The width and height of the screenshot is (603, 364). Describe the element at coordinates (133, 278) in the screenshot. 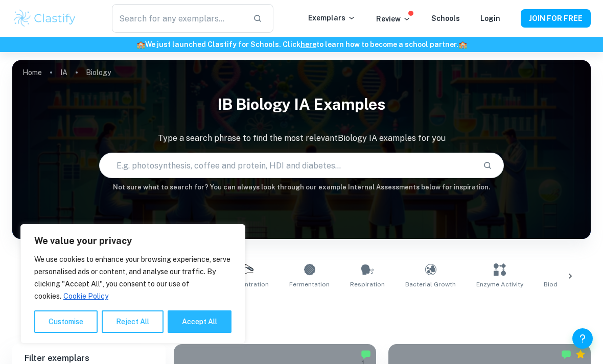

I see `p: We use cookies to enhance your browsing experience, serve personalised ads or content, and analys...` at that location.